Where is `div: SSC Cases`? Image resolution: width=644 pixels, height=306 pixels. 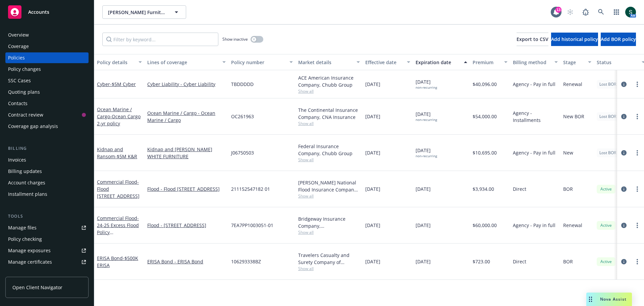 div: SSC Cases is located at coordinates (19, 81).